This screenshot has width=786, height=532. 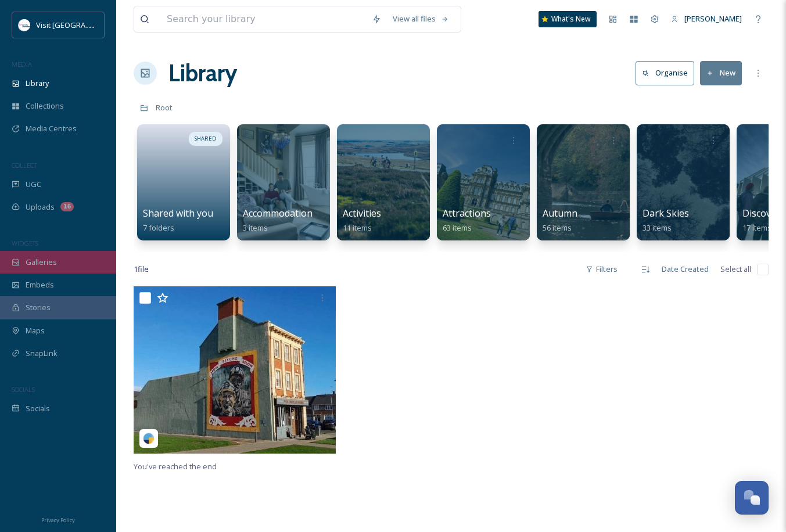 I want to click on span: Maps, so click(x=35, y=330).